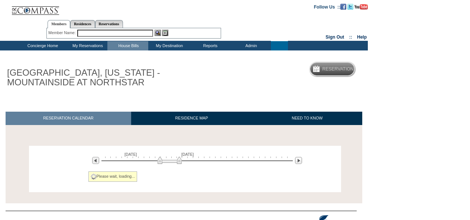 The height and width of the screenshot is (220, 470). What do you see at coordinates (350, 6) in the screenshot?
I see `a: Follow us on Twitter` at bounding box center [350, 6].